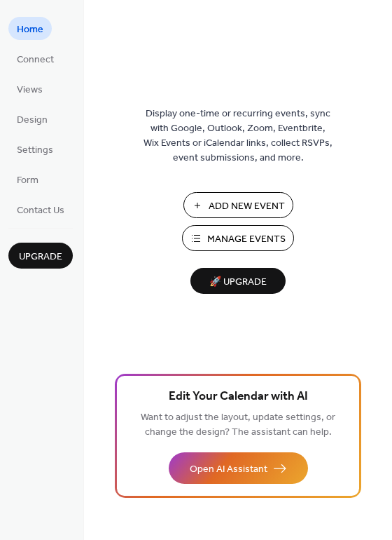  What do you see at coordinates (238, 280) in the screenshot?
I see `button: 🚀 Upgrade` at bounding box center [238, 280].